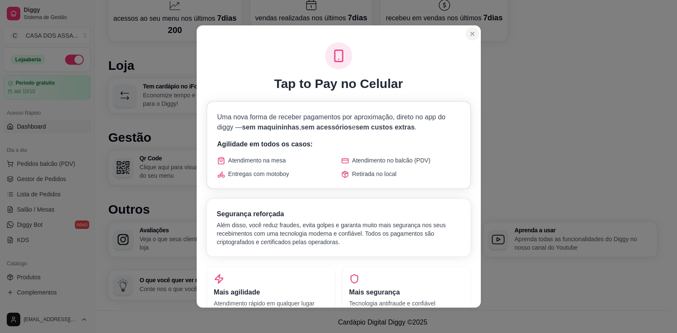  I want to click on p: Tecnologia antifraude e confiável, so click(406, 303).